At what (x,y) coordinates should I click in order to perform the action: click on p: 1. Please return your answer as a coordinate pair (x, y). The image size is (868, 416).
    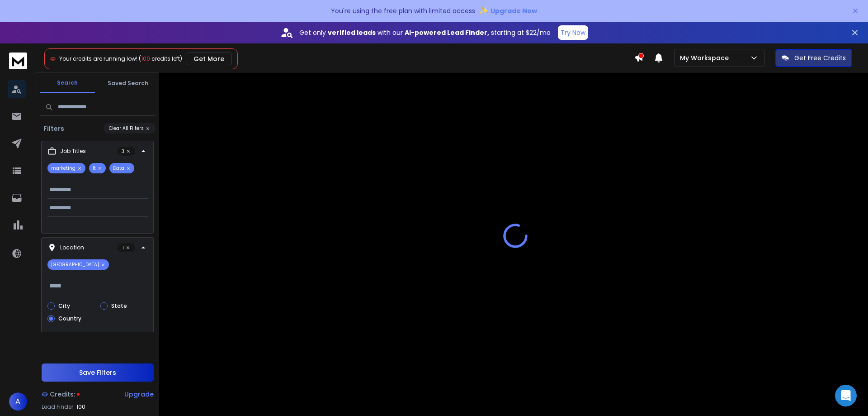
    Looking at the image, I should click on (126, 248).